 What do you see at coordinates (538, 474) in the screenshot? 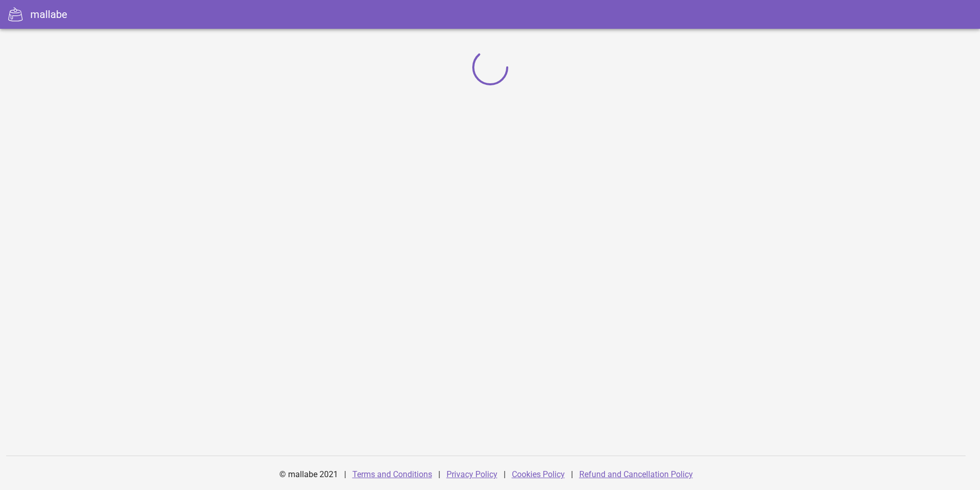
I see `a: Cookies Policy` at bounding box center [538, 474].